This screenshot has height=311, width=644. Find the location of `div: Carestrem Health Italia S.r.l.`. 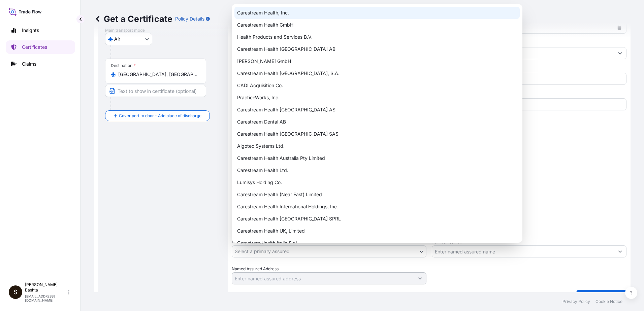

div: Carestrem Health Italia S.r.l. is located at coordinates (377, 243).